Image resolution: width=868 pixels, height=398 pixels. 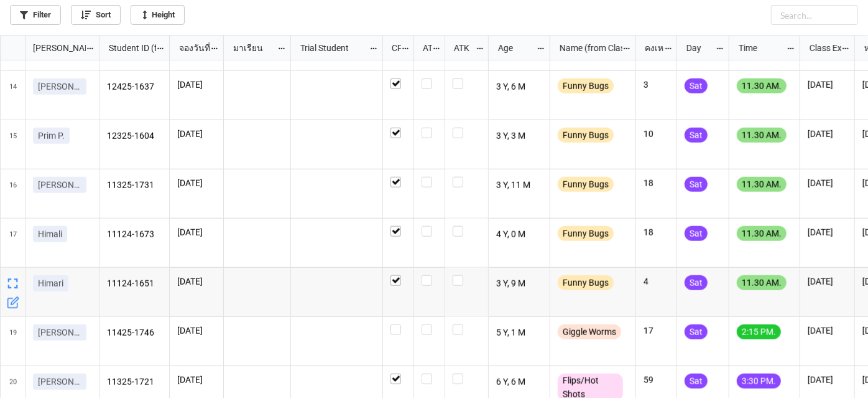 What do you see at coordinates (51, 136) in the screenshot?
I see `p: Prim P.` at bounding box center [51, 136].